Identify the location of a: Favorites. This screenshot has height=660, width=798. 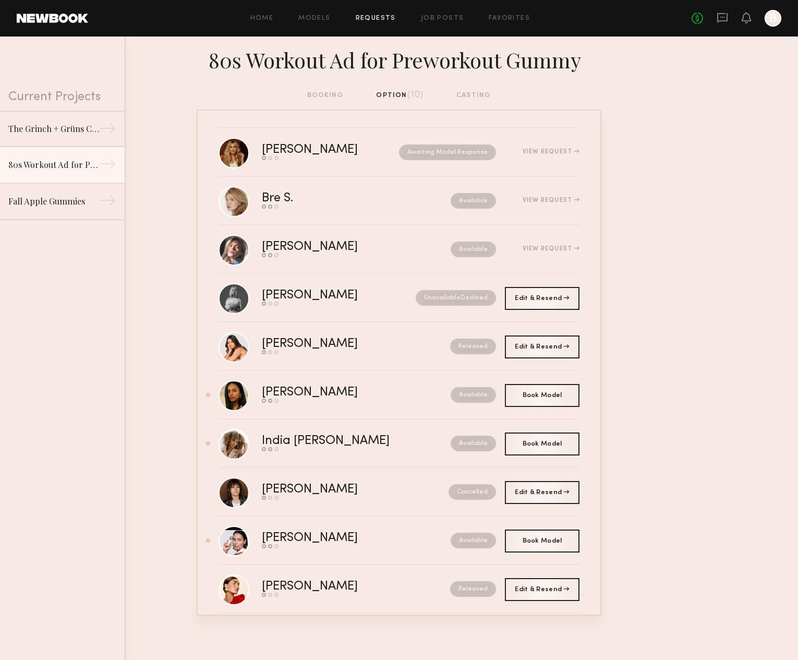
(509, 18).